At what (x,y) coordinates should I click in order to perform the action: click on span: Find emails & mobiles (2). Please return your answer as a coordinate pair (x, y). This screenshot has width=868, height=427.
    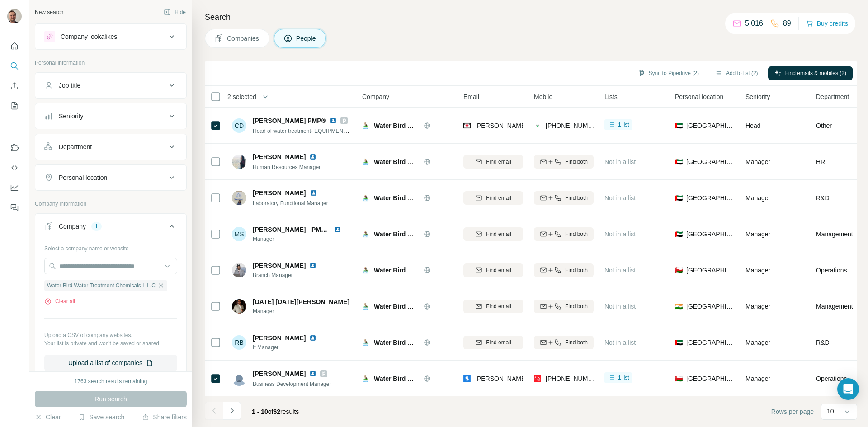
    Looking at the image, I should click on (815, 73).